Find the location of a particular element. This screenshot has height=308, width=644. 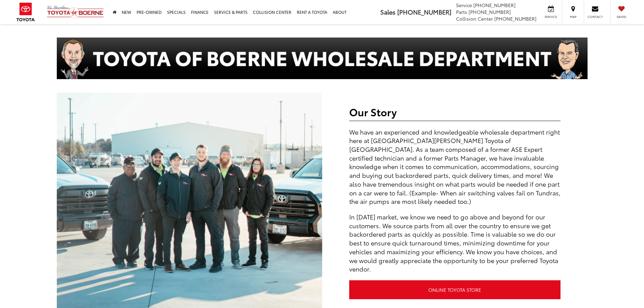

span: Sales is located at coordinates (388, 12).